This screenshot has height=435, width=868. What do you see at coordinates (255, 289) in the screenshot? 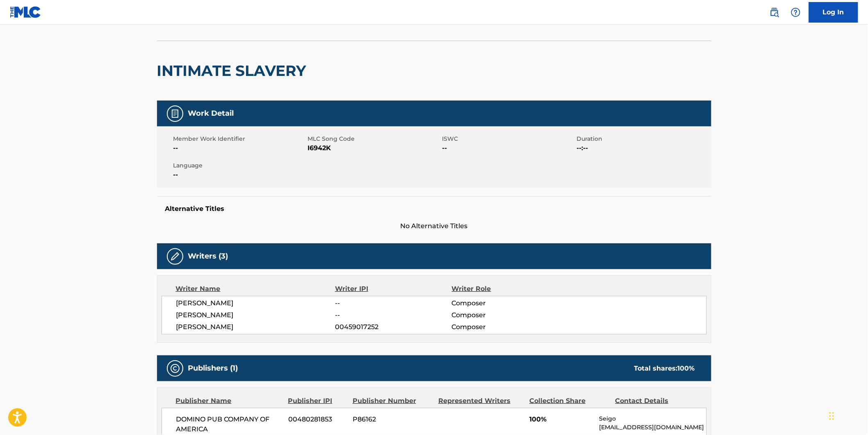
I see `div: Writer Name` at bounding box center [255, 289].